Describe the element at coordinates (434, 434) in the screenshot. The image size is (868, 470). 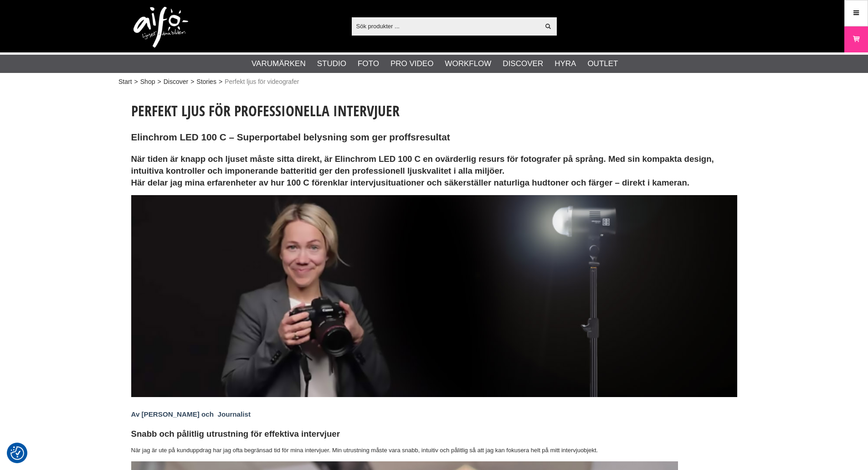
I see `h3: Snabb och pålitlig utrustning för effektiva intervjuer` at that location.